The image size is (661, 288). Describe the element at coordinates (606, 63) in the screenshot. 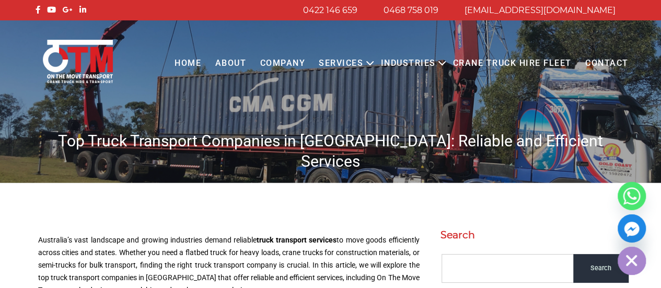

I see `a: Contact` at that location.